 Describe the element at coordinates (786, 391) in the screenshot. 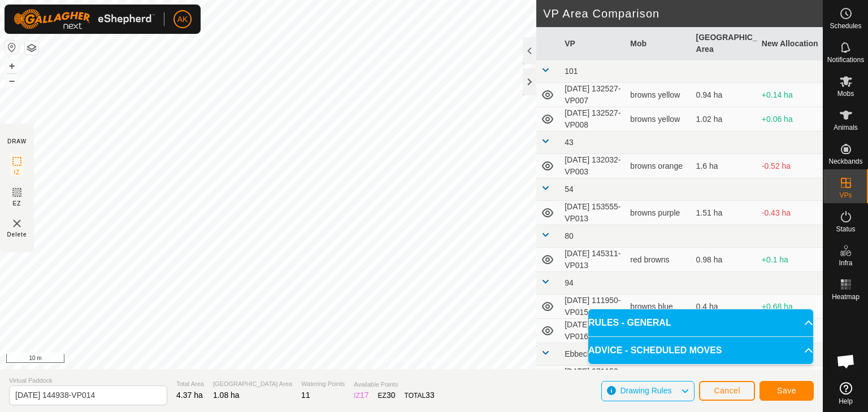

I see `span: Save` at that location.